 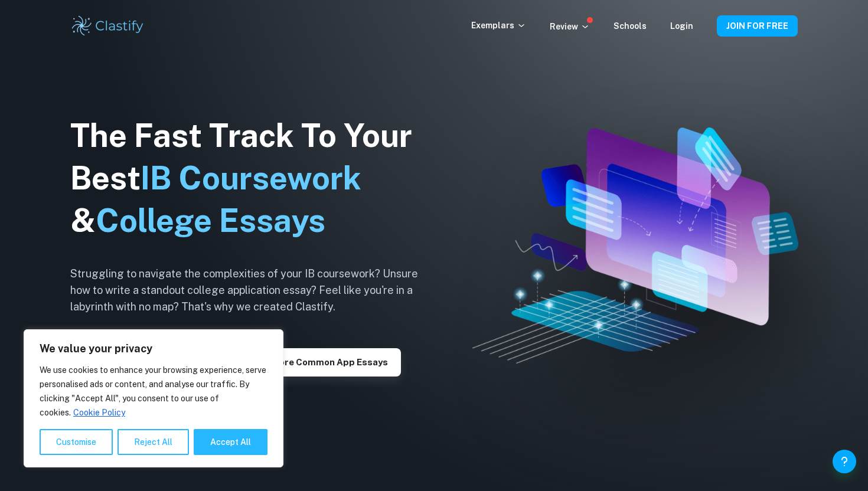 I want to click on h1: The Fast Track To Your Best &, so click(x=253, y=178).